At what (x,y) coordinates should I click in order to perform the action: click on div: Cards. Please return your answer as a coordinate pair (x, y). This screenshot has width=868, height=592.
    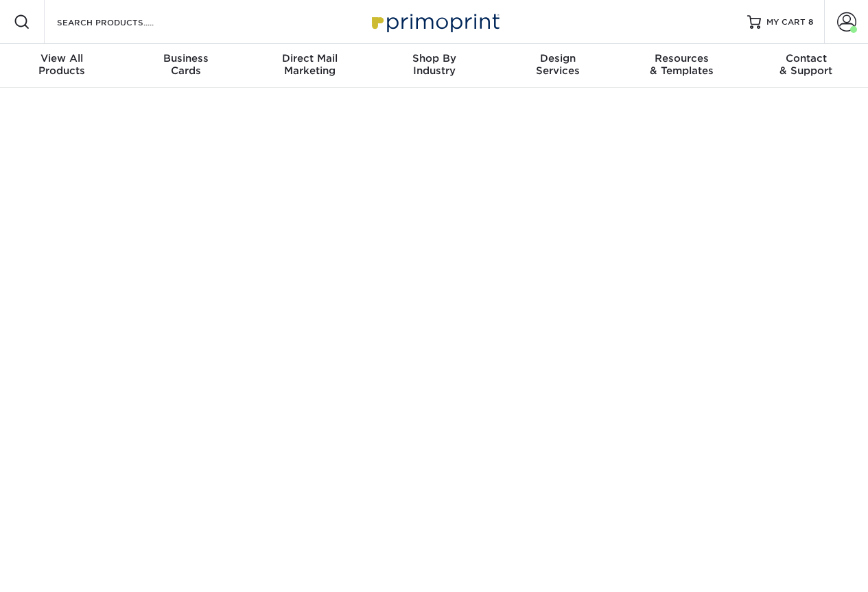
    Looking at the image, I should click on (186, 65).